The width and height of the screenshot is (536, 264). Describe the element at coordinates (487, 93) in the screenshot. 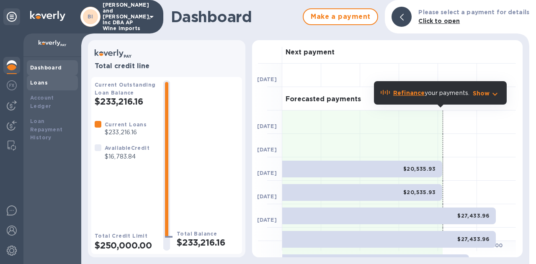

I see `button: Show` at that location.